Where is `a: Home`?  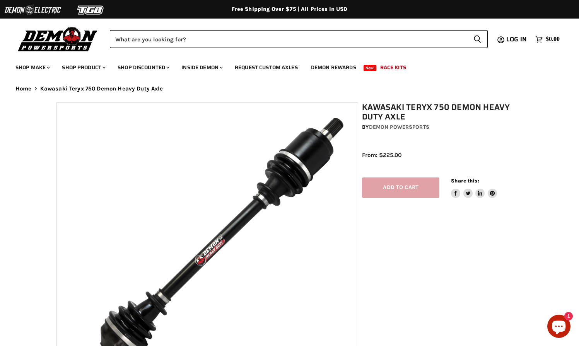 a: Home is located at coordinates (24, 89).